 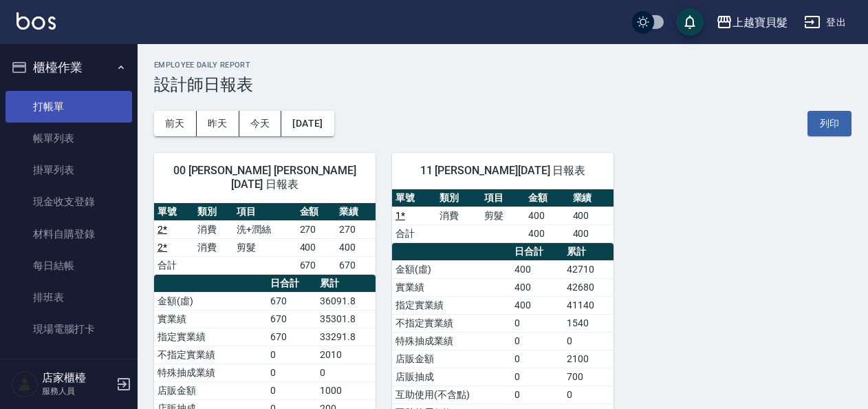 I want to click on p: 服務人員, so click(x=77, y=391).